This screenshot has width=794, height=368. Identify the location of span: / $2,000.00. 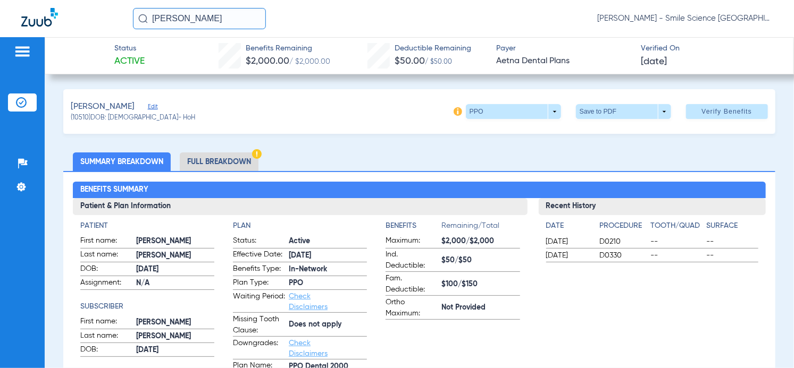
(309, 62).